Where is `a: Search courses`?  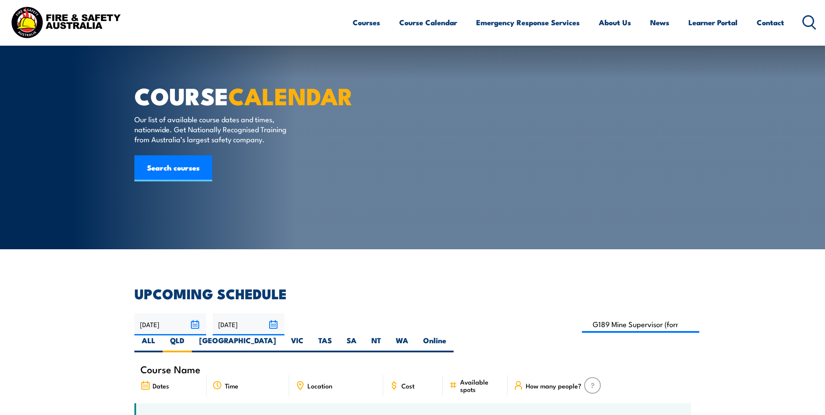
a: Search courses is located at coordinates (173, 168).